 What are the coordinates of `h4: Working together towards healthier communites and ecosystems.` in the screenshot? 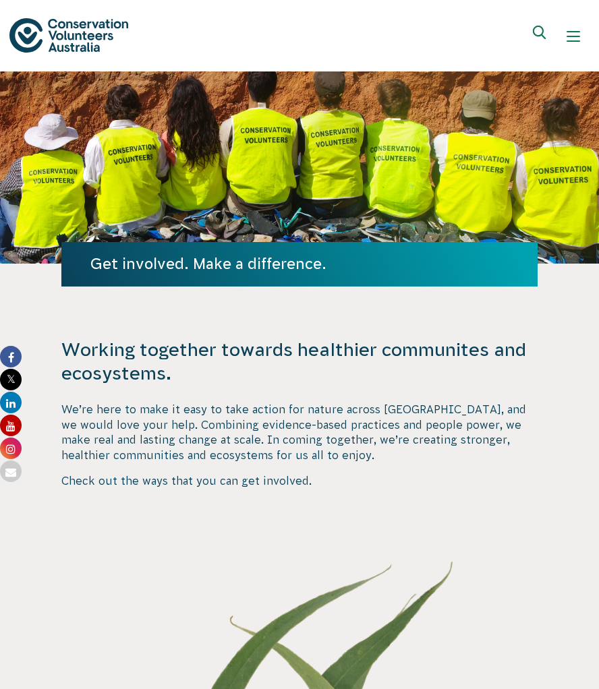 It's located at (299, 361).